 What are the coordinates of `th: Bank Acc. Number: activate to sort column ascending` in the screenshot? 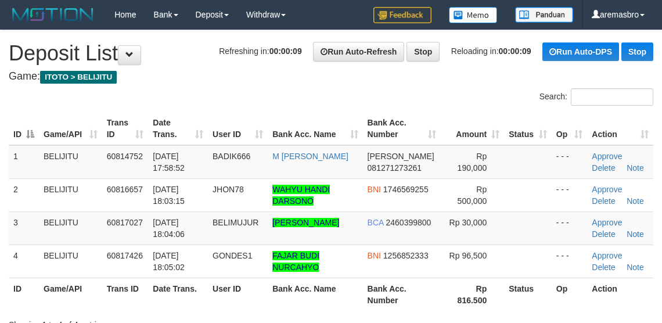 It's located at (402, 128).